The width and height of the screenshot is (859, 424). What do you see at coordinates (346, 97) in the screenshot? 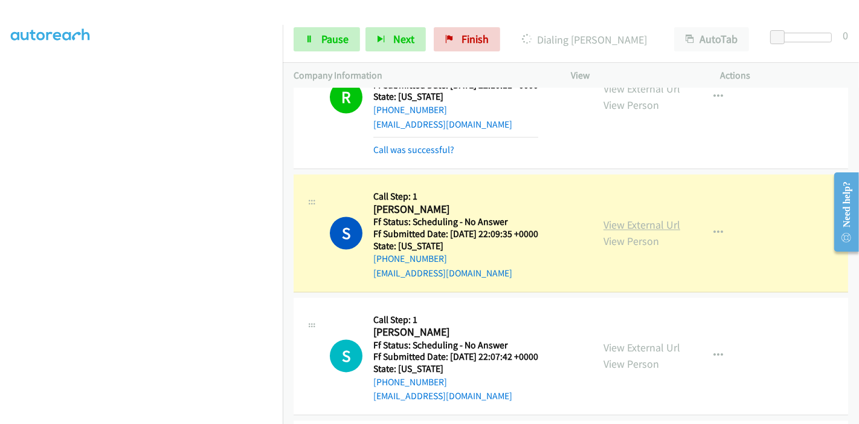
I see `h1: R` at bounding box center [346, 97].